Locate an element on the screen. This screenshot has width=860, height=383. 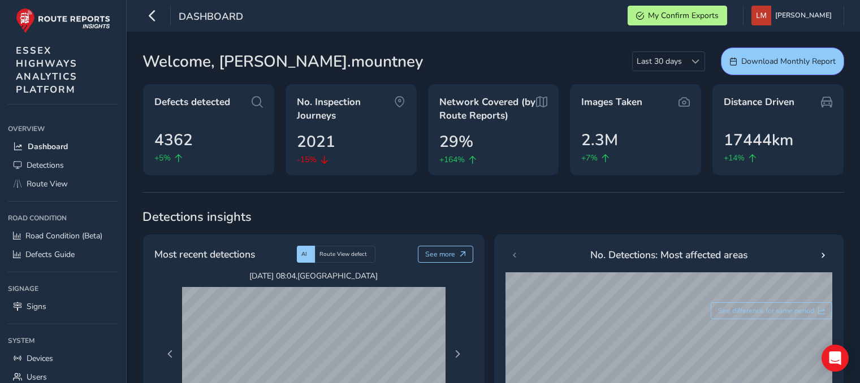
span: 29% is located at coordinates (456, 142).